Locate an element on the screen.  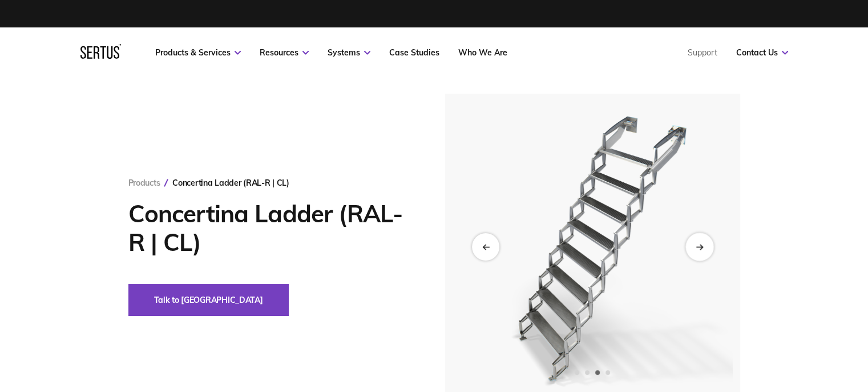
h1: Concertina Ladder (RAL-R | CL) is located at coordinates (269, 228).